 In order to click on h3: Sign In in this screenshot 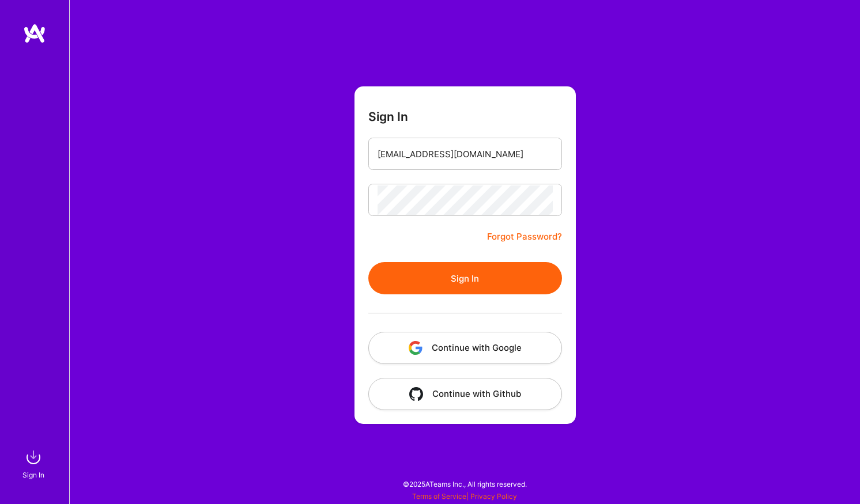, I will do `click(388, 116)`.